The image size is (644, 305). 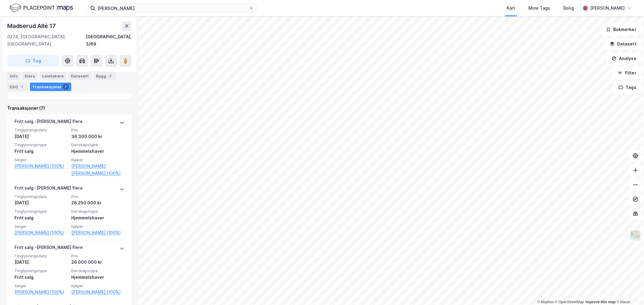 What do you see at coordinates (539, 8) in the screenshot?
I see `div: Mine Tags` at bounding box center [539, 8].